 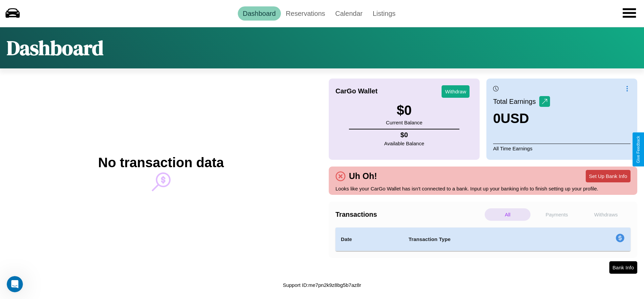 What do you see at coordinates (404, 135) in the screenshot?
I see `h4: $ 0` at bounding box center [404, 135].